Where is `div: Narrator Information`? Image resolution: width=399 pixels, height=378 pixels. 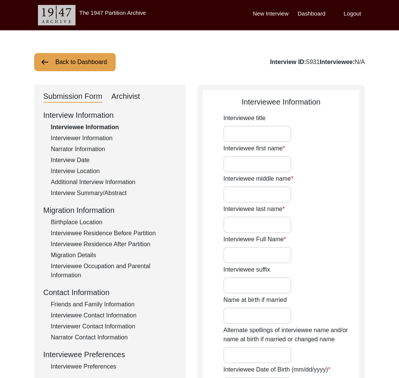
div: Narrator Information is located at coordinates (114, 149).